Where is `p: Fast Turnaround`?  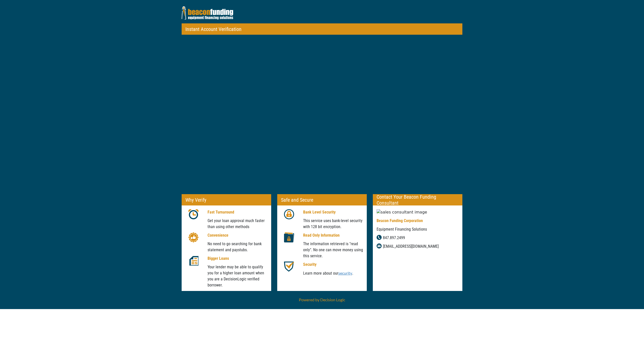
p: Fast Turnaround is located at coordinates (237, 212).